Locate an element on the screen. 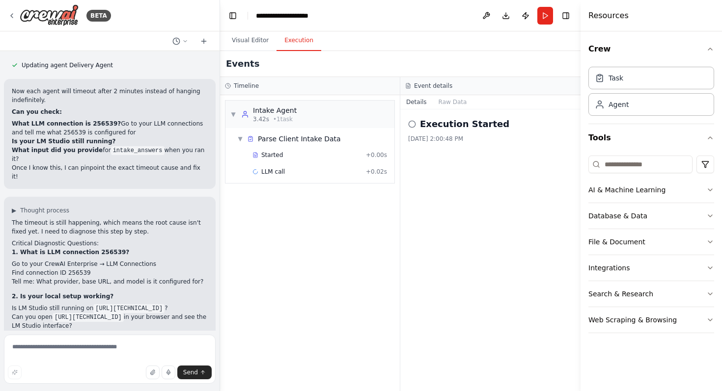  div: File & Document is located at coordinates (617, 242).